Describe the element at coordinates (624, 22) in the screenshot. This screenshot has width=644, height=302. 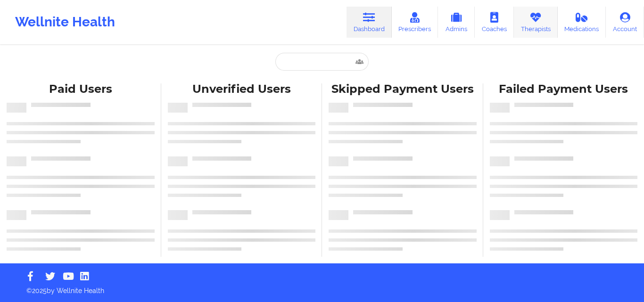
I see `a: Account` at that location.